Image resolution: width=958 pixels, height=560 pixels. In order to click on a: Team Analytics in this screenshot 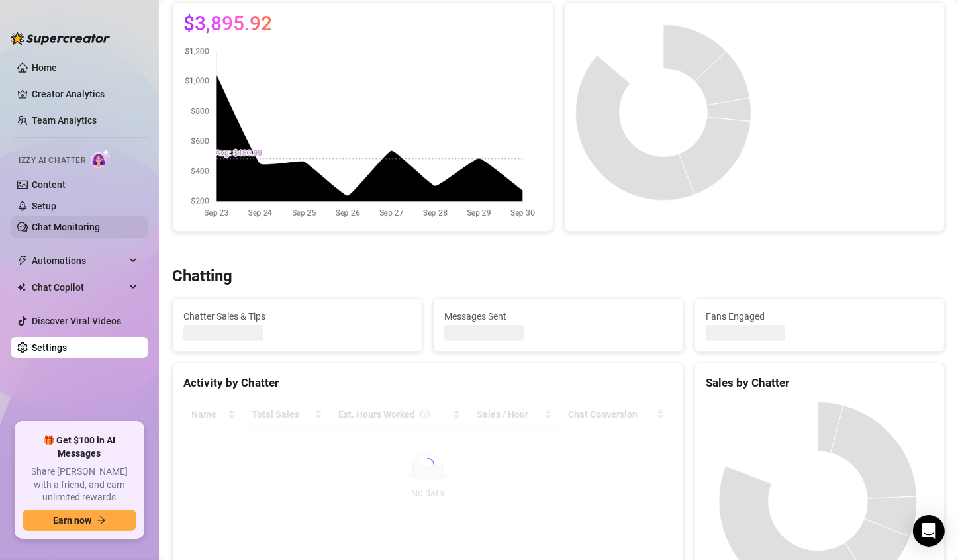, I will do `click(64, 121)`.